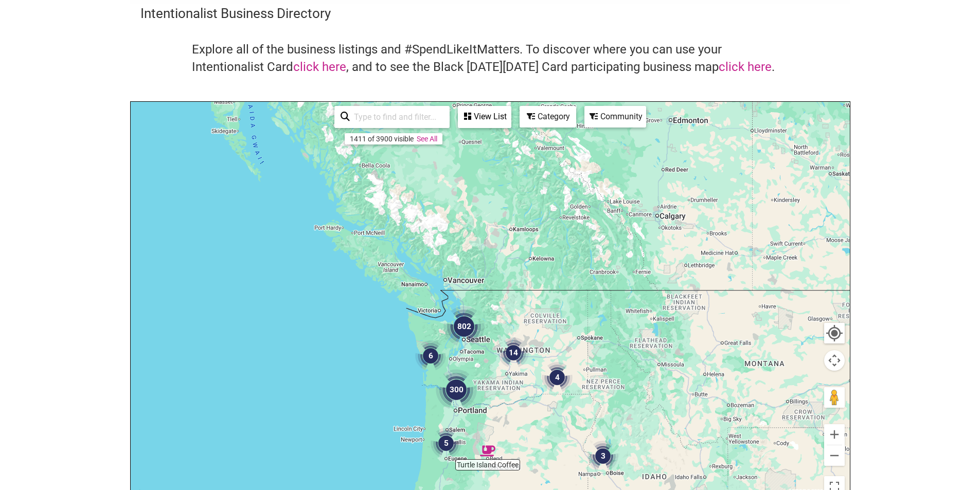 The height and width of the screenshot is (490, 980). I want to click on div: 6, so click(430, 356).